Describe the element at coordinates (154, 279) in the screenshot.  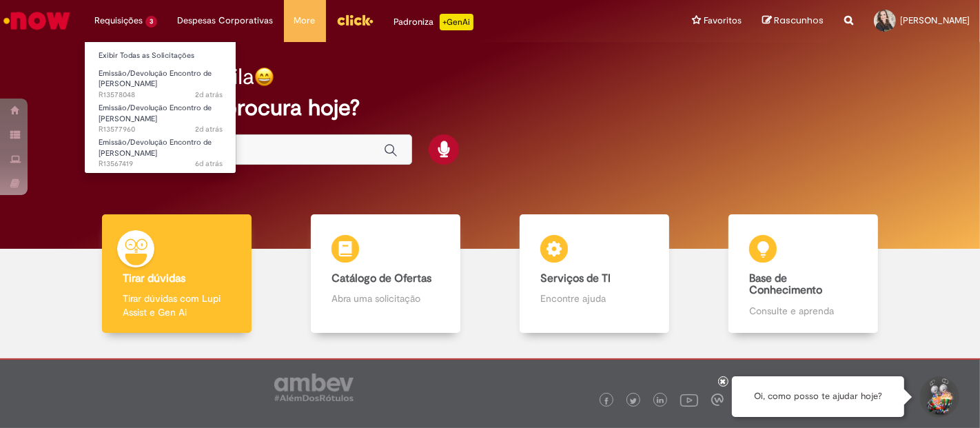
I see `b: Tirar dúvidas` at that location.